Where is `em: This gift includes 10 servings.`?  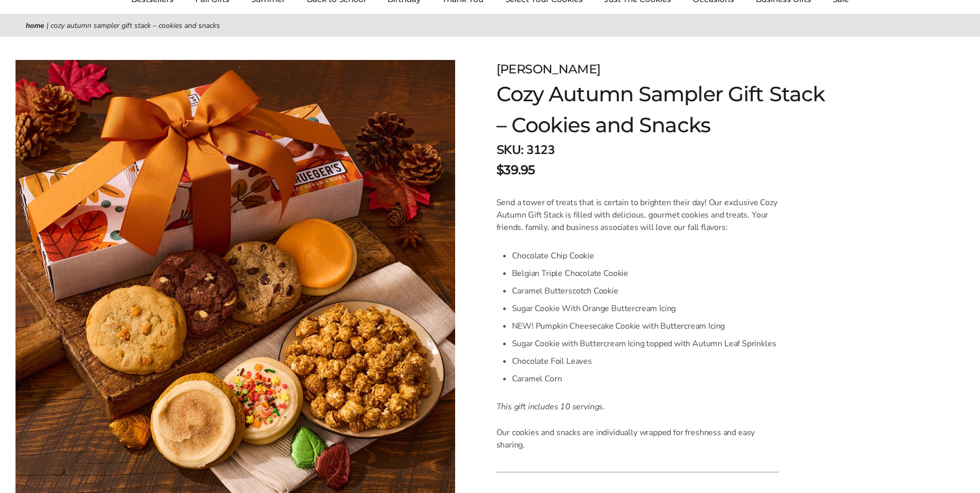 em: This gift includes 10 servings. is located at coordinates (551, 407).